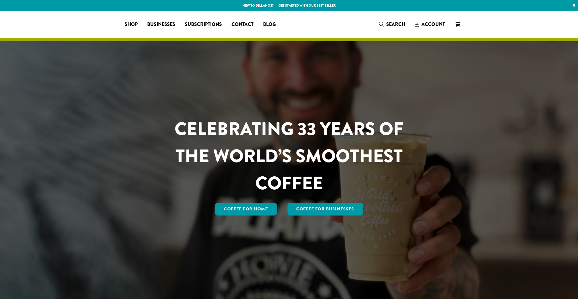  Describe the element at coordinates (131, 24) in the screenshot. I see `span: Shop` at that location.